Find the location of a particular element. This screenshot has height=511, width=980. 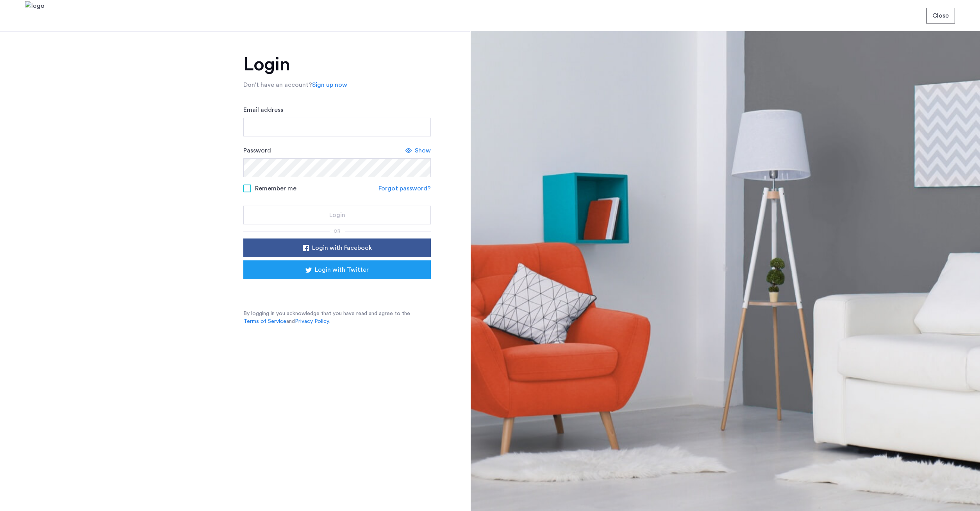

img: logo is located at coordinates (35, 16).